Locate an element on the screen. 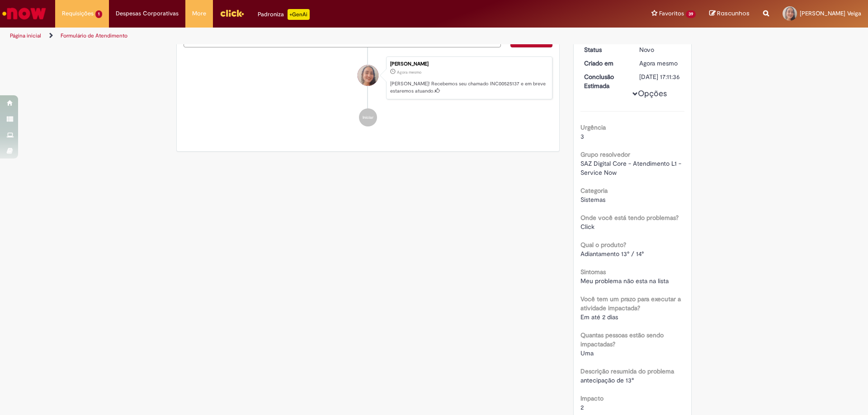  span: Em até 2 dias is located at coordinates (599, 317).